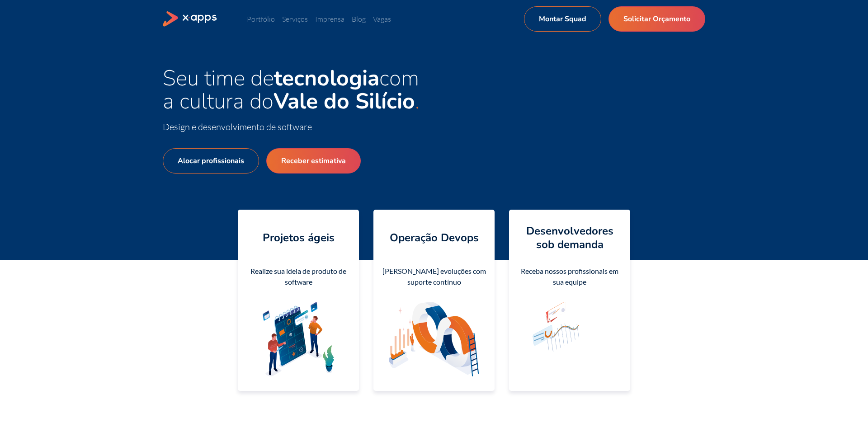 This screenshot has height=427, width=868. I want to click on a: Alocar profissionais, so click(211, 161).